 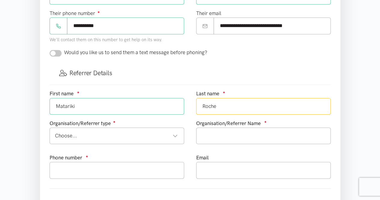 What do you see at coordinates (117, 123) in the screenshot?
I see `div: Organisation/Referrer type` at bounding box center [117, 123].